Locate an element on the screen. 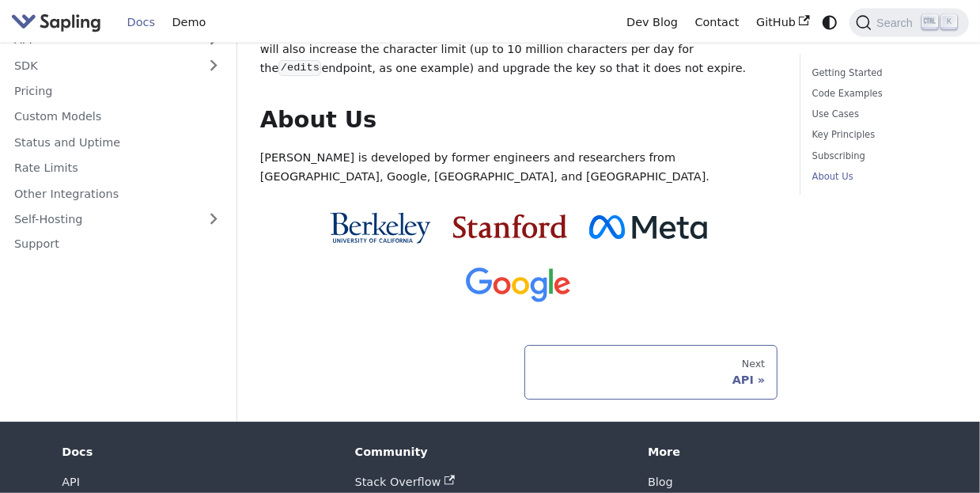 The width and height of the screenshot is (980, 493). a: Self-Hosting is located at coordinates (117, 219).